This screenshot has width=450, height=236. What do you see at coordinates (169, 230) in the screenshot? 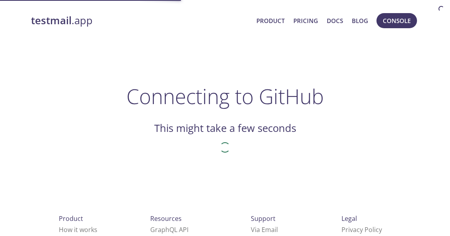
I see `a: GraphQL API` at bounding box center [169, 230].